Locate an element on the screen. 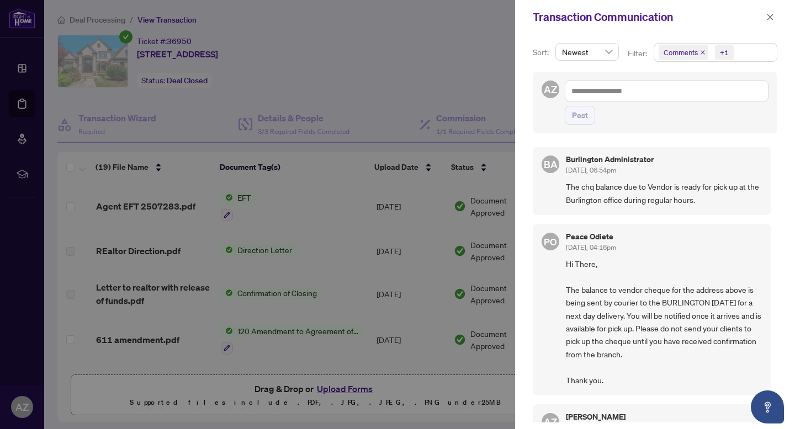  h5: Peace Odiete is located at coordinates (590, 237).